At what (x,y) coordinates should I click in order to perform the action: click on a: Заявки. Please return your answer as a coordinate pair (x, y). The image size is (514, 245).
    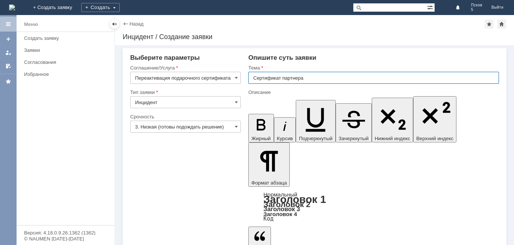
    Looking at the image, I should click on (67, 50).